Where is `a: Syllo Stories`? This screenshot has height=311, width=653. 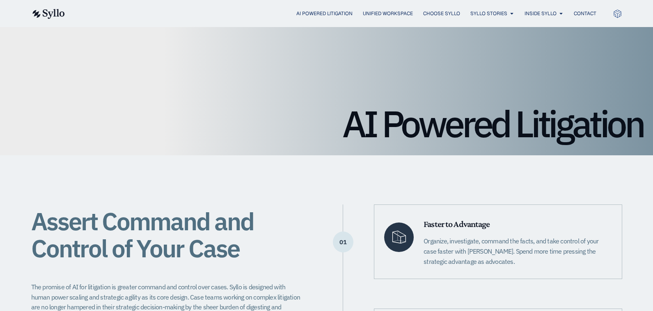 a: Syllo Stories is located at coordinates (489, 14).